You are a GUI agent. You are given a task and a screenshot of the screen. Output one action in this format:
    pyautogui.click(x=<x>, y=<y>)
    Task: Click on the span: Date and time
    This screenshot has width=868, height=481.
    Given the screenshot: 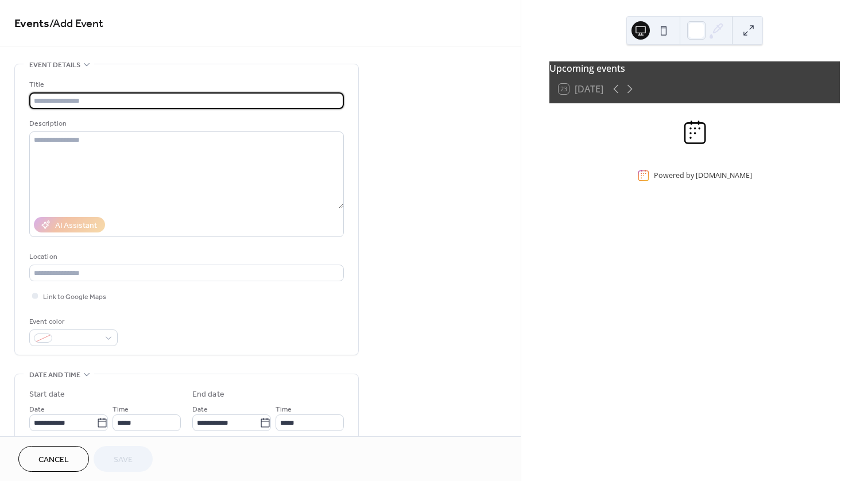 What is the action you would take?
    pyautogui.click(x=54, y=375)
    